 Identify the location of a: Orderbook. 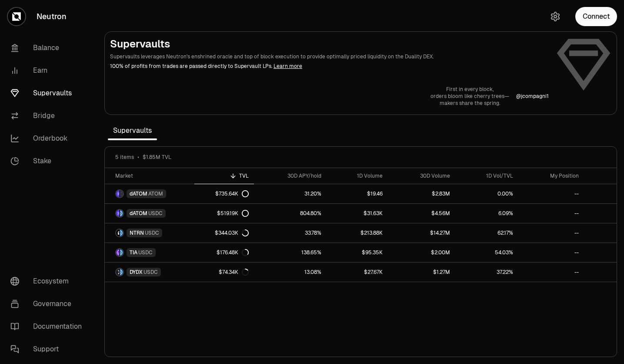
(48, 139).